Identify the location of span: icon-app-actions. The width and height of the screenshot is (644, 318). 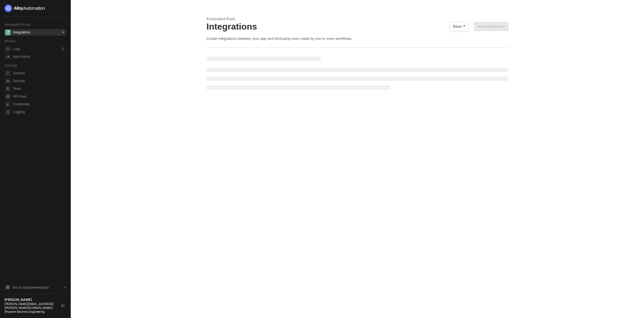
(8, 57).